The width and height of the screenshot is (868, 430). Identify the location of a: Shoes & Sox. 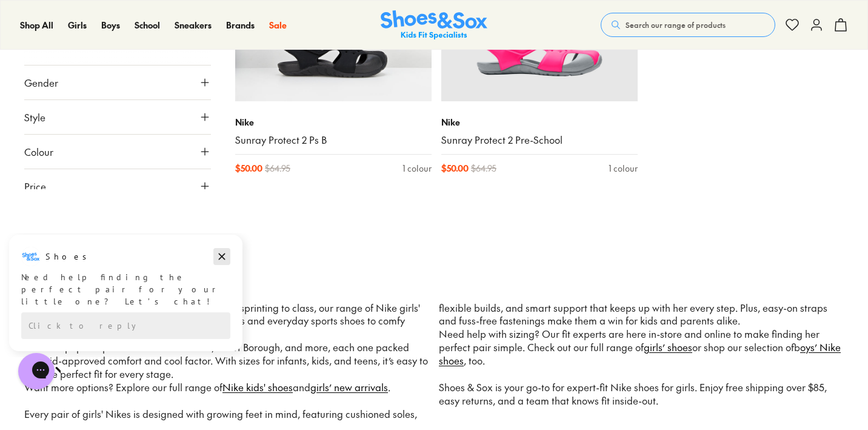
(434, 25).